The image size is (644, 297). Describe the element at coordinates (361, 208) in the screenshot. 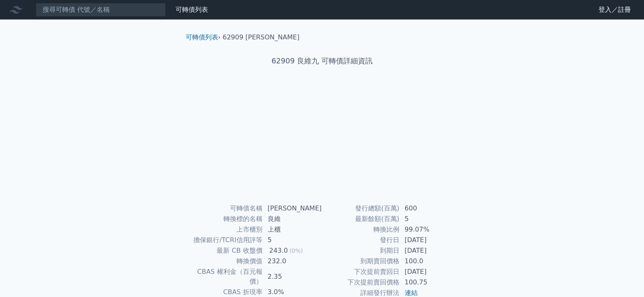

I see `td: 發行總額(百萬)` at that location.